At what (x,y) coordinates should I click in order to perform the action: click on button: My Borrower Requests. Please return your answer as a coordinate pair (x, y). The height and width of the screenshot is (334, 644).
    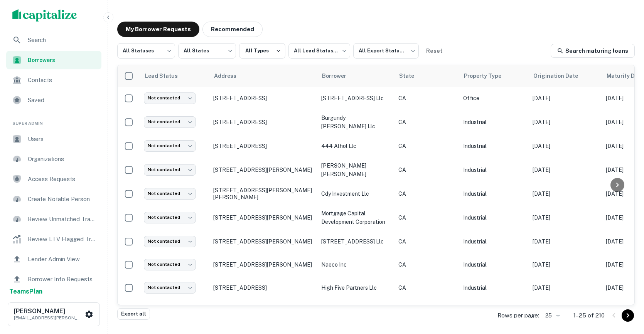
    Looking at the image, I should click on (158, 29).